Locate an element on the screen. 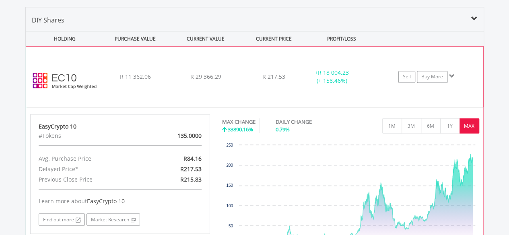  span: 33890.16% is located at coordinates (240, 130).